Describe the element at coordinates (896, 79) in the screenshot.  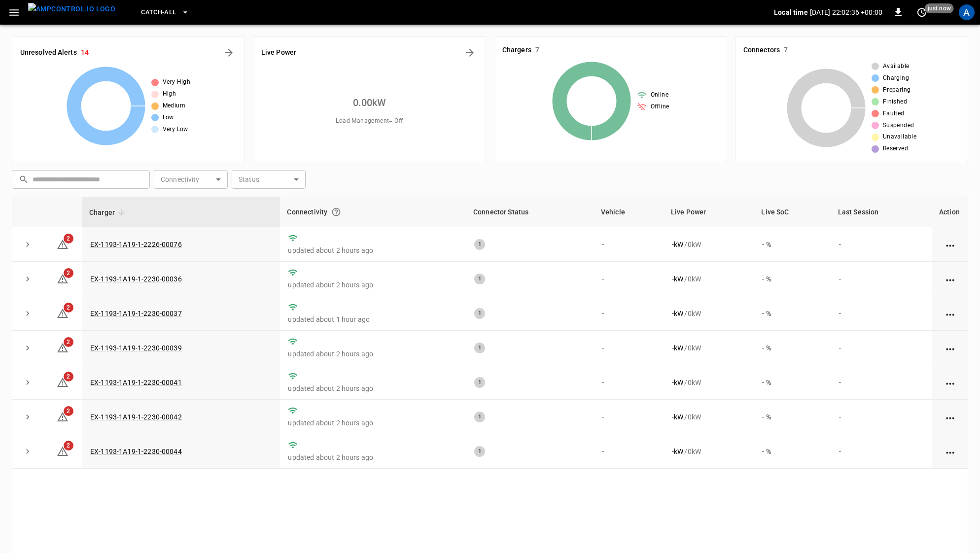
I see `span: Charging` at that location.